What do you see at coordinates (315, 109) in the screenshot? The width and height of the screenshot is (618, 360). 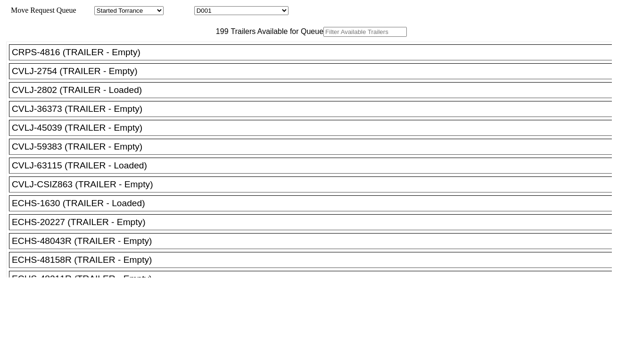 I see `div: CVLJ-36373 (TRAILER - Empty)` at bounding box center [315, 109].